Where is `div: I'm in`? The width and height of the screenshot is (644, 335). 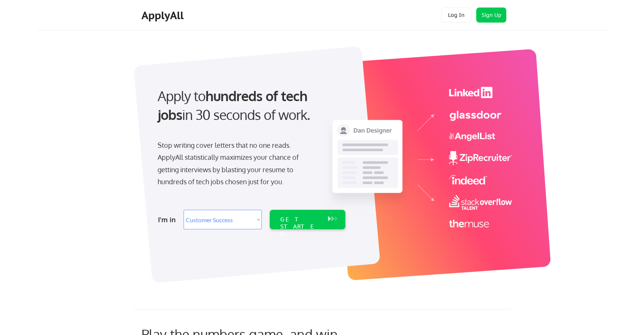
div: I'm in is located at coordinates (168, 220).